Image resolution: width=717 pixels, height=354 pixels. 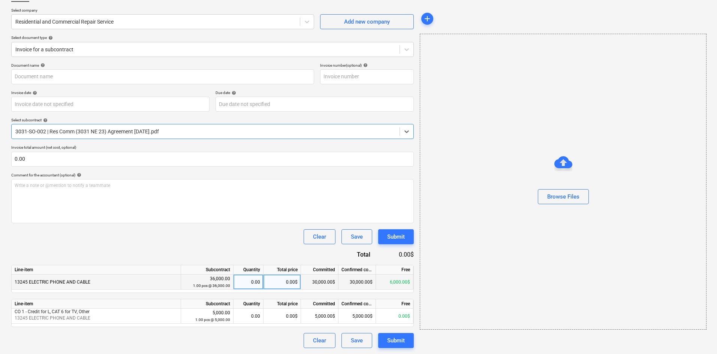 I want to click on div: Invoice date, so click(x=110, y=93).